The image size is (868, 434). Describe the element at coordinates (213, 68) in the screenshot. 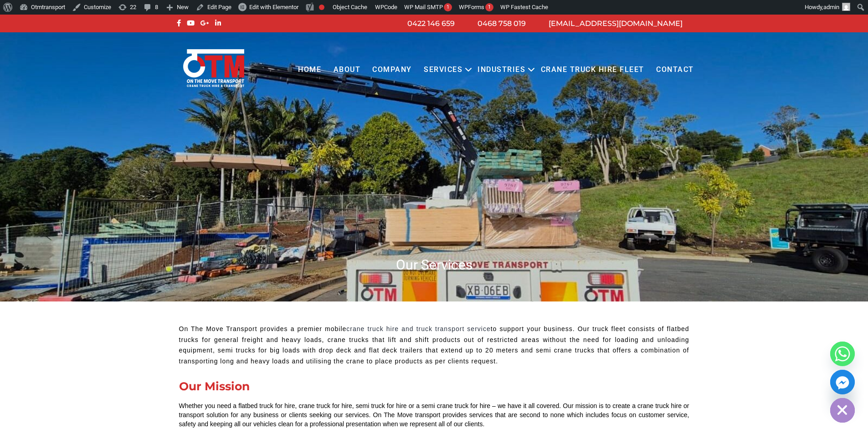

I see `img: Otmtransport` at that location.